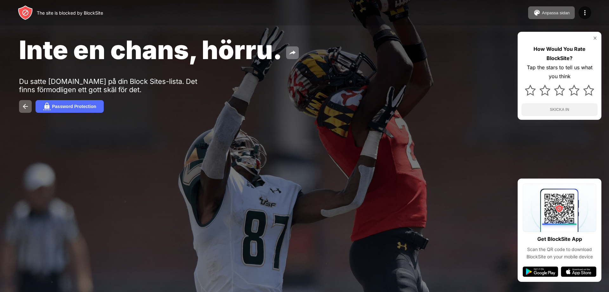 This screenshot has height=292, width=609. I want to click on div: Tap the stars to tell us what you think, so click(560, 72).